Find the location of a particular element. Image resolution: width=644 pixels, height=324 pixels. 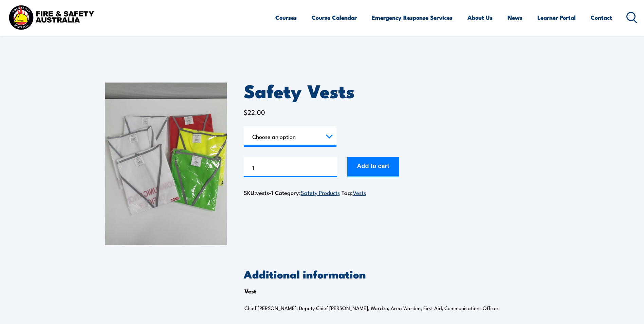

bdi: 22.00 is located at coordinates (254, 112).